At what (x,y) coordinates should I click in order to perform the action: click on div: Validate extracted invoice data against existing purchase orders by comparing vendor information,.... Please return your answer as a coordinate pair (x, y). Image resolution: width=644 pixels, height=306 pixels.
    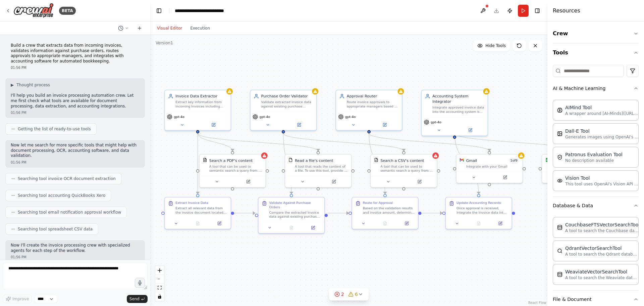
    Looking at the image, I should click on (287, 104).